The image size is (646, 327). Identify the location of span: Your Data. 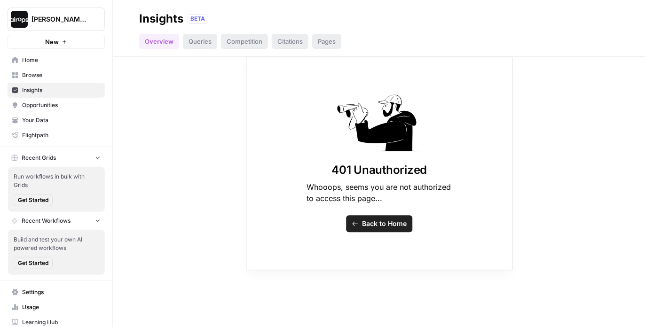
(61, 120).